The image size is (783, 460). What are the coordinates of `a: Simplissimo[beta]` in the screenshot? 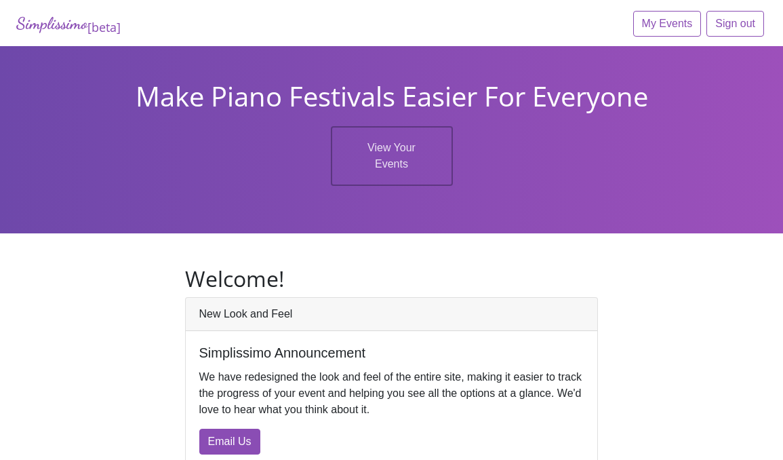 It's located at (68, 24).